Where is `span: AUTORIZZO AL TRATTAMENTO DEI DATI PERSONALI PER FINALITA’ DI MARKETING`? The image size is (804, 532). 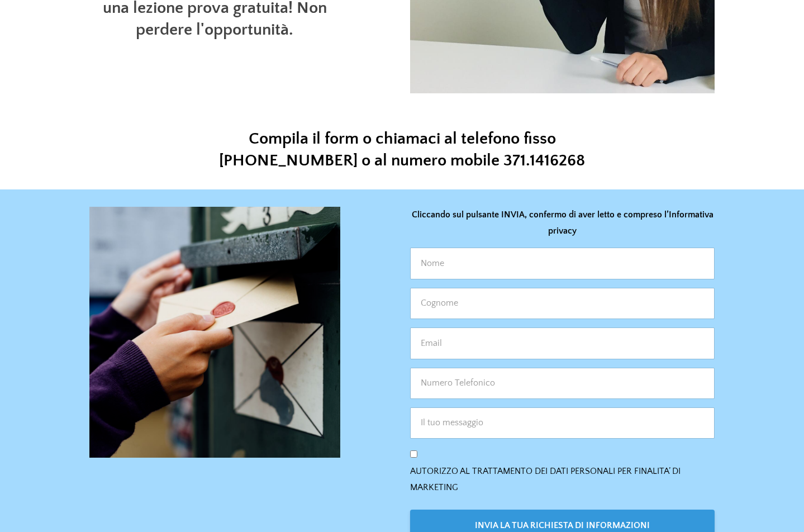 span: AUTORIZZO AL TRATTAMENTO DEI DATI PERSONALI PER FINALITA’ DI MARKETING is located at coordinates (562, 479).